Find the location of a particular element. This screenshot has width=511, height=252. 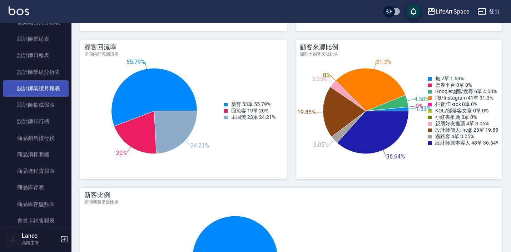

img: Person is located at coordinates (13, 239).